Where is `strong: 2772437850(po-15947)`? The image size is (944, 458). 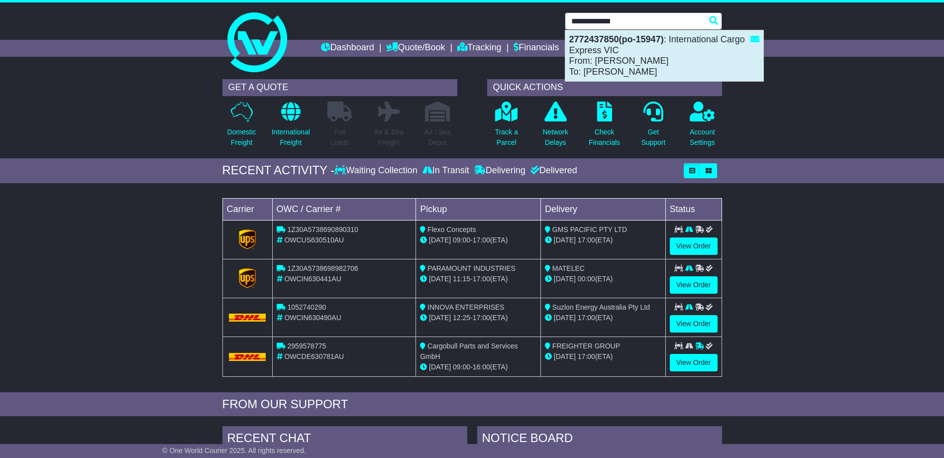
strong: 2772437850(po-15947) is located at coordinates (617, 39).